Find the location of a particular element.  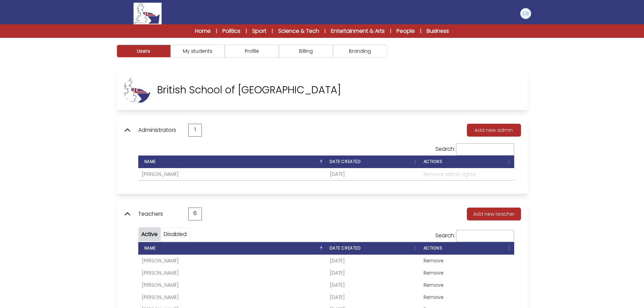

img: ypnBP11YzKns38l9F1GmlzRjrL41Fbi6DKgGmelk.jpg is located at coordinates (137, 90).